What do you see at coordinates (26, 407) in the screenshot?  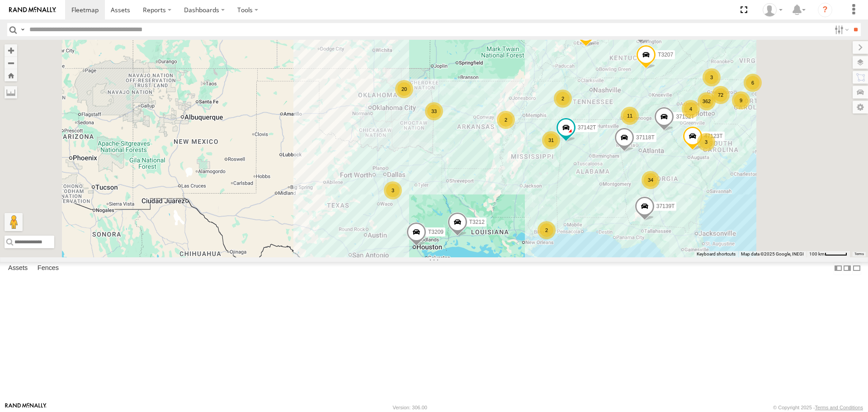 I see `a: Visit our Website` at bounding box center [26, 407].